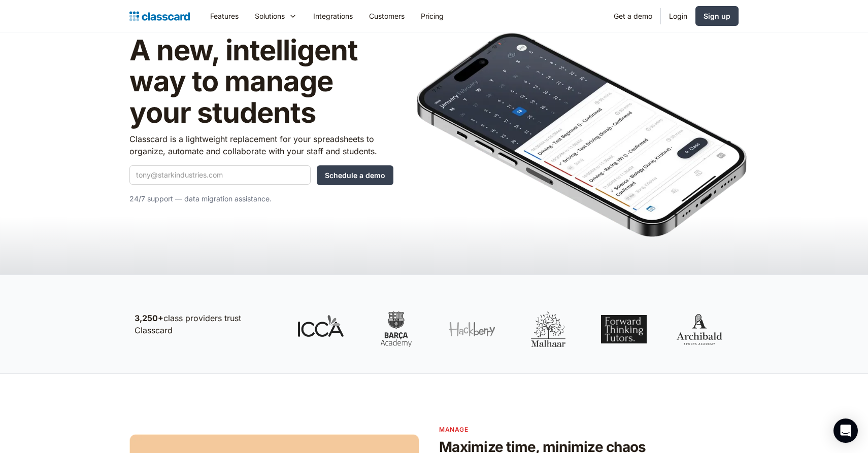 The width and height of the screenshot is (868, 453). What do you see at coordinates (261, 199) in the screenshot?
I see `p: 24/7 support — data migration assistance.` at bounding box center [261, 199].